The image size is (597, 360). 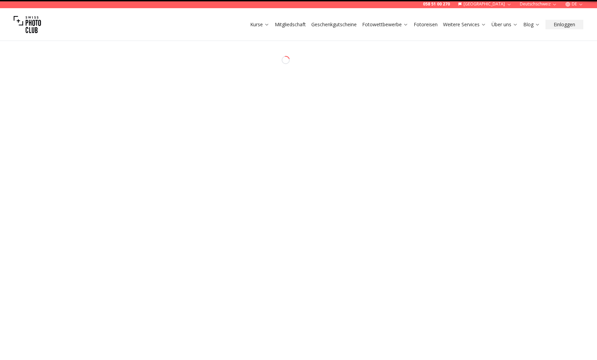 What do you see at coordinates (564, 25) in the screenshot?
I see `button: Einloggen` at bounding box center [564, 25].